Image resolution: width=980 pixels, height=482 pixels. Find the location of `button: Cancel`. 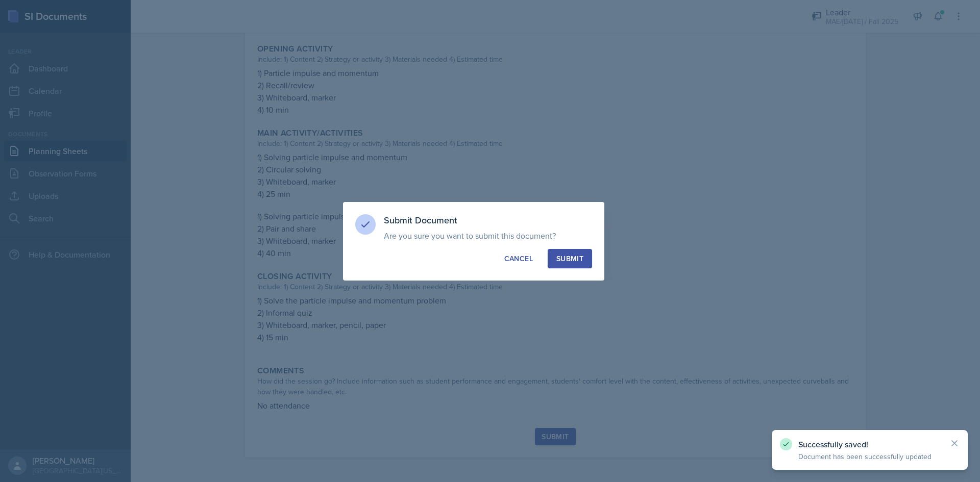

button: Cancel is located at coordinates (519, 258).